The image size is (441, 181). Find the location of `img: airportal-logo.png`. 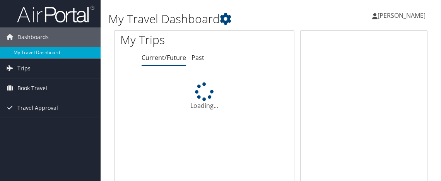

img: airportal-logo.png is located at coordinates (56, 14).